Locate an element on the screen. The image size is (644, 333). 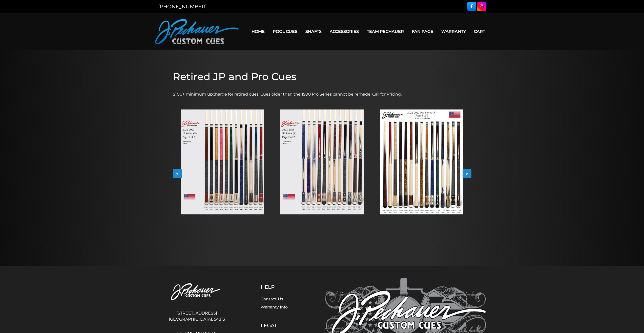
h1: Retired JP and Pro Cues is located at coordinates (322, 77).